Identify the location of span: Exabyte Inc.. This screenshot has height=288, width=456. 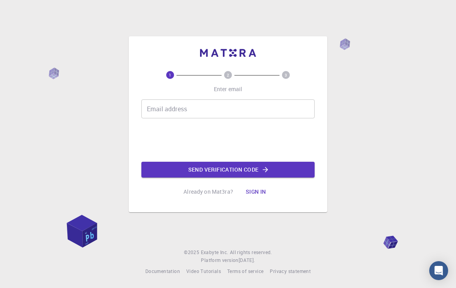
(215, 252).